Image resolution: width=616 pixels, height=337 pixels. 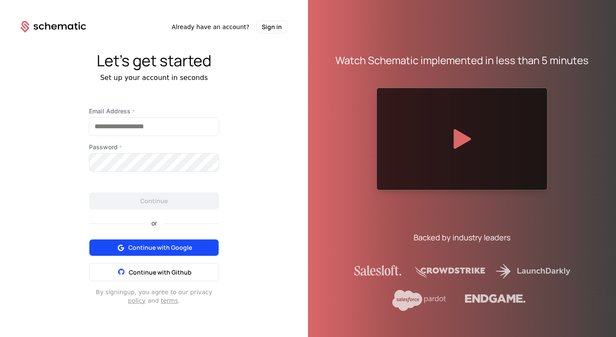 I want to click on label: Password, so click(x=154, y=147).